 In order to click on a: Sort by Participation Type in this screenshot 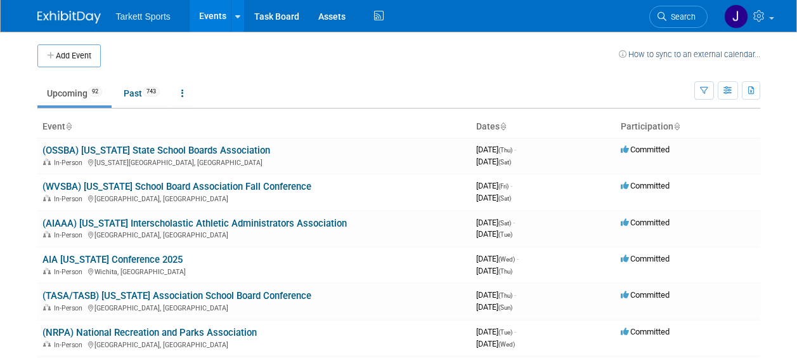, I will do `click(677, 126)`.